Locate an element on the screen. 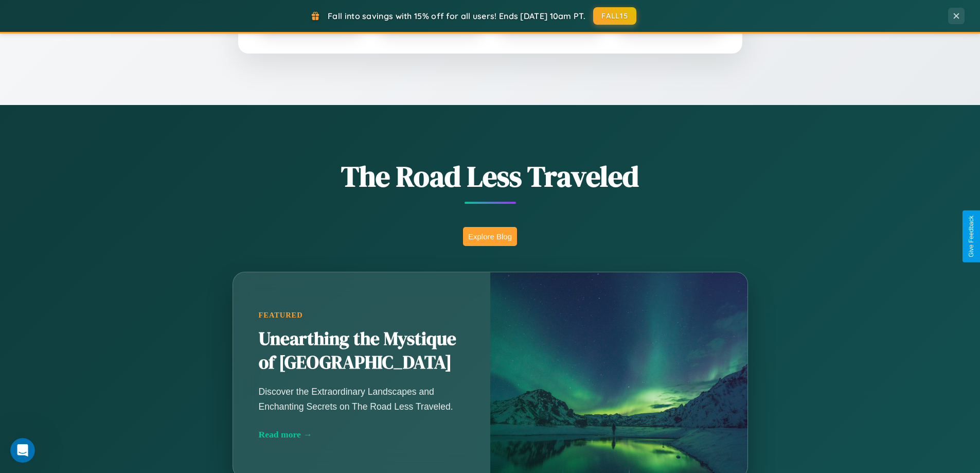  p: Discover the Extraordinary Landscapes and Enchanting Secrets on The Road Less Traveled. is located at coordinates (361, 398).